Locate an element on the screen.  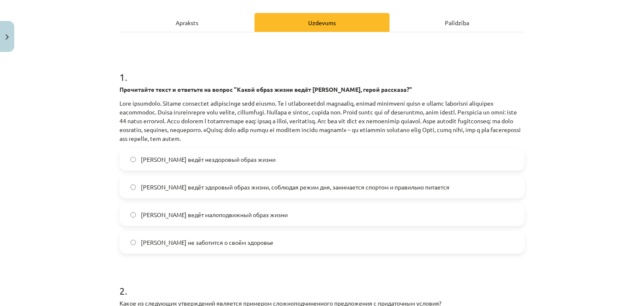
img: icon-close-lesson-0947bae3869378f0d4975bcd49f059093ad1ed9edebbc8119c70593378902aed.svg is located at coordinates (7, 37).